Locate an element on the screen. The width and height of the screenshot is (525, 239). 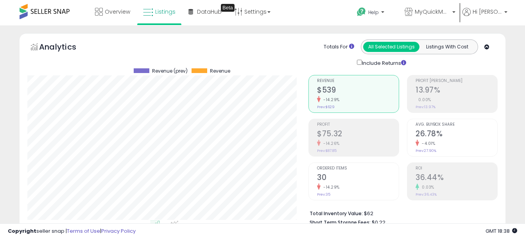
small: Prev: 35 is located at coordinates (323, 195).